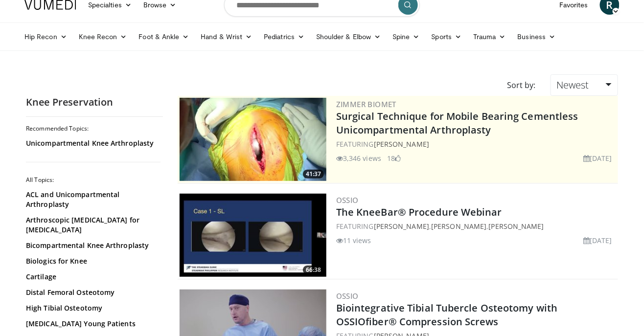 The image size is (644, 336). What do you see at coordinates (95, 102) in the screenshot?
I see `h2: Knee Preservation` at bounding box center [95, 102].